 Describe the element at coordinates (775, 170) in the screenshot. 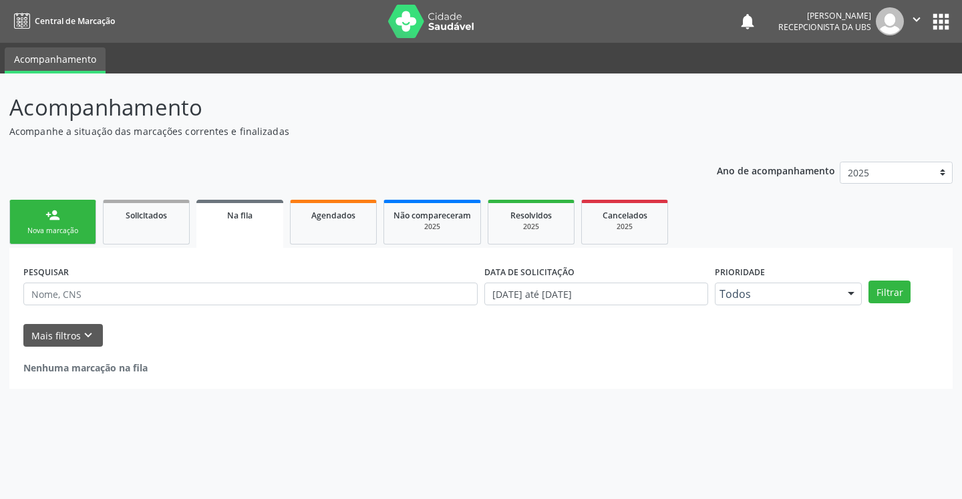

I see `p: Ano de acompanhamento` at that location.